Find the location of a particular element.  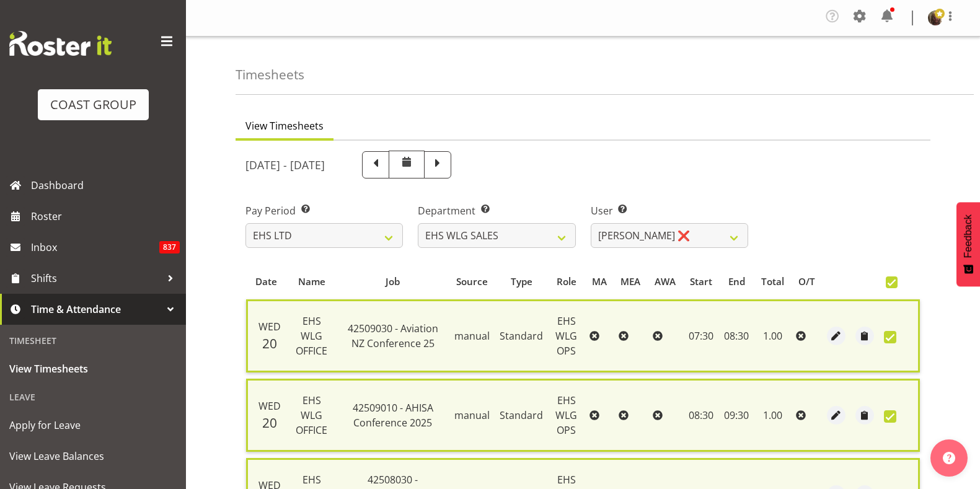

div: Role is located at coordinates (566, 282).